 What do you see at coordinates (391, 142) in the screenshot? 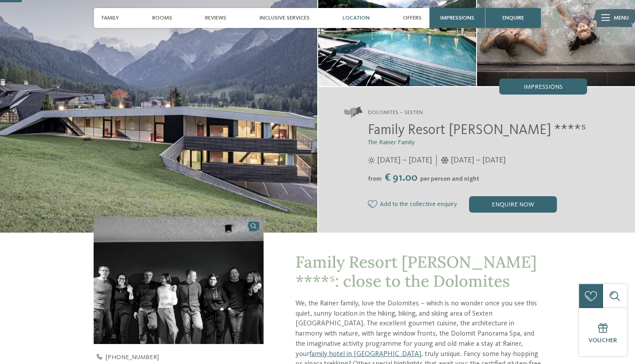
I see `span: The Rainer Family` at bounding box center [391, 142].